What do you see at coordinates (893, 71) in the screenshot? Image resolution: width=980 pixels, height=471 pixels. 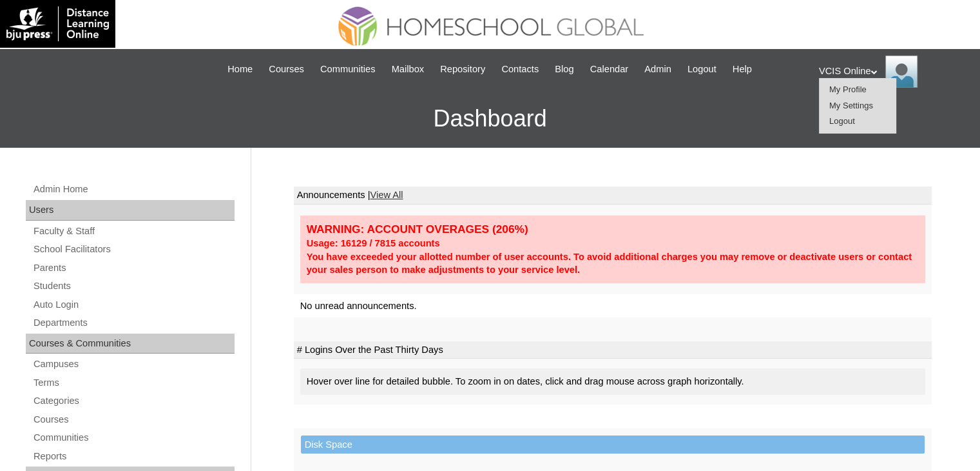 I see `div: VCIS Online` at bounding box center [893, 71].